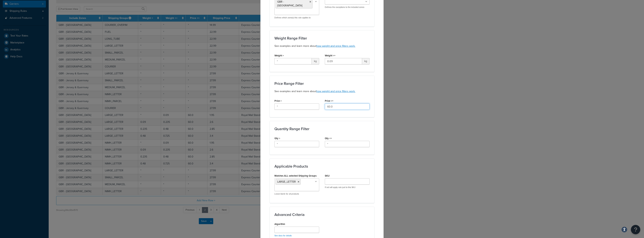 The height and width of the screenshot is (238, 644). What do you see at coordinates (322, 214) in the screenshot?
I see `h3: Advanced Criteria` at bounding box center [322, 214].